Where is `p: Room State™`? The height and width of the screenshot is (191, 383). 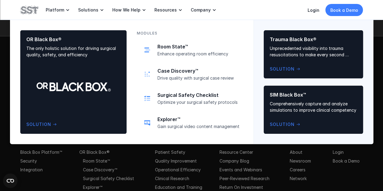
p: Room State™ is located at coordinates (198, 47).